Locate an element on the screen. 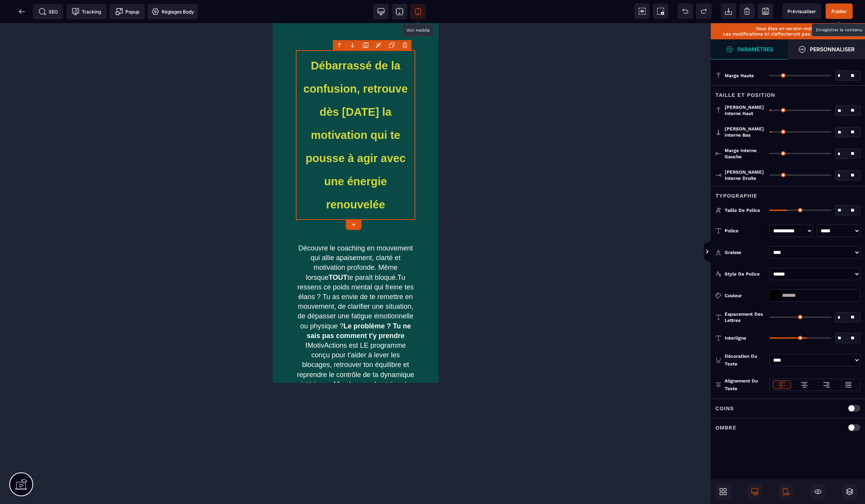  span: Taille de police is located at coordinates (743, 210).